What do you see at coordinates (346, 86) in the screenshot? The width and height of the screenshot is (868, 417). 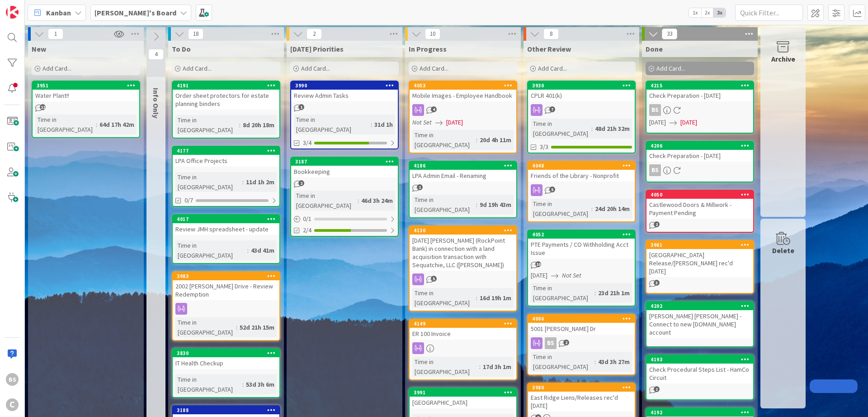 I see `div: 3990` at bounding box center [346, 86].